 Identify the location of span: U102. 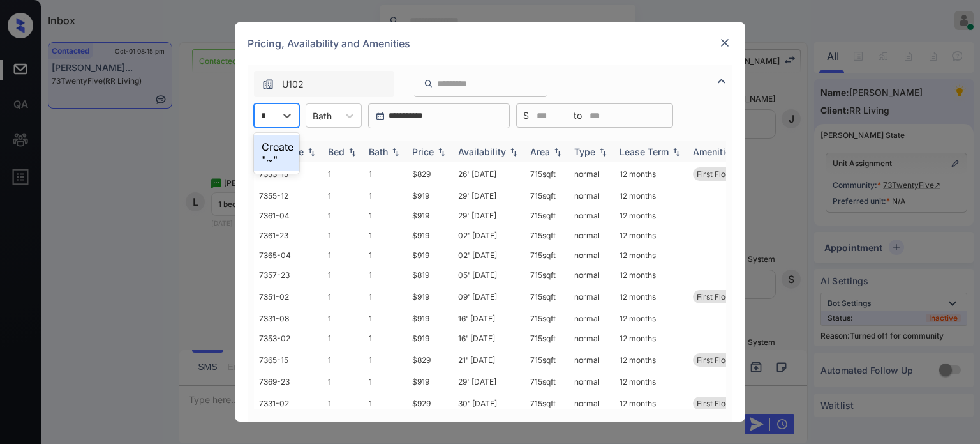
(293, 84).